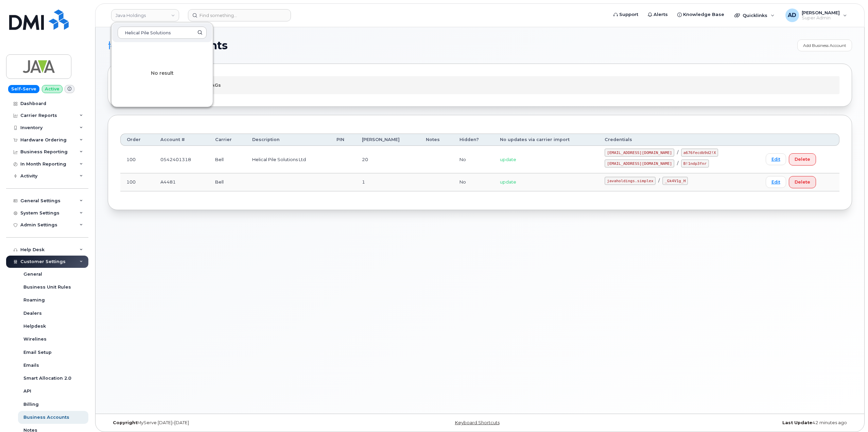 Image resolution: width=868 pixels, height=432 pixels. I want to click on td: 20, so click(388, 160).